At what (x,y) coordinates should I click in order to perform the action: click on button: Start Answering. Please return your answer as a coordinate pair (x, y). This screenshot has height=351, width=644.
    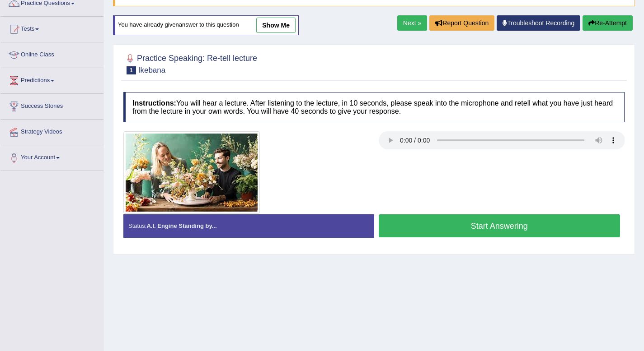
    Looking at the image, I should click on (499, 226).